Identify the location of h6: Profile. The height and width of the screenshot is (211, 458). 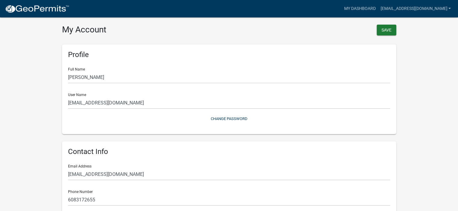
(229, 55).